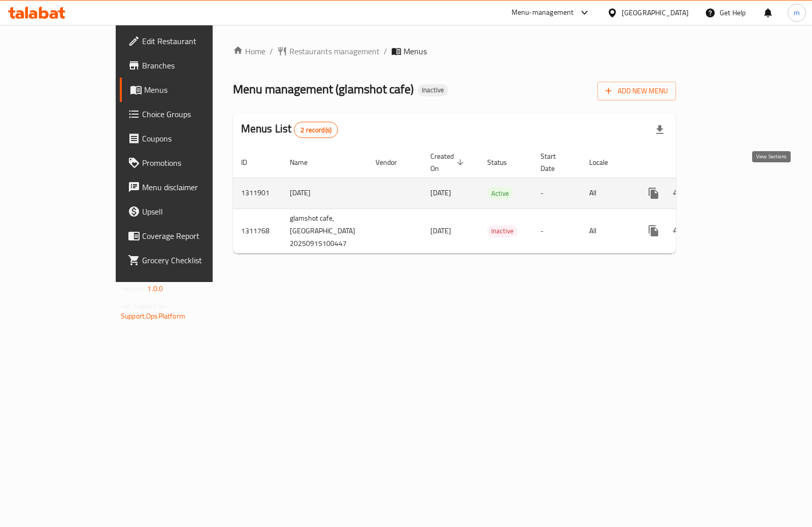 This screenshot has height=527, width=812. Describe the element at coordinates (637, 91) in the screenshot. I see `button: Add New Menu` at that location.